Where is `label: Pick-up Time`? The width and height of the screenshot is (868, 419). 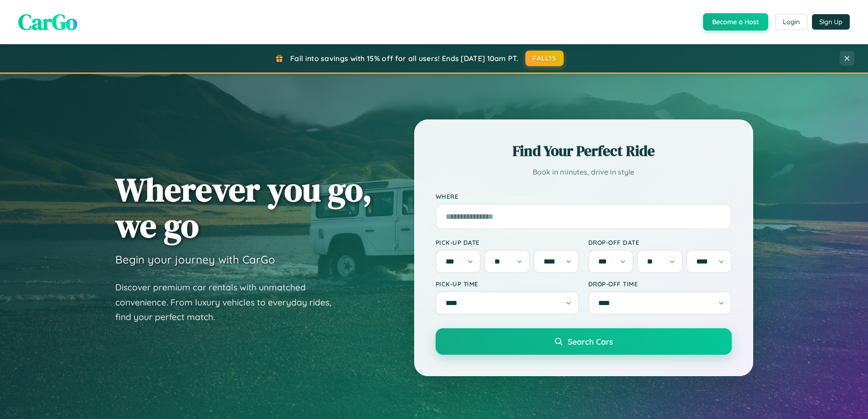
label: Pick-up Time is located at coordinates (507, 283).